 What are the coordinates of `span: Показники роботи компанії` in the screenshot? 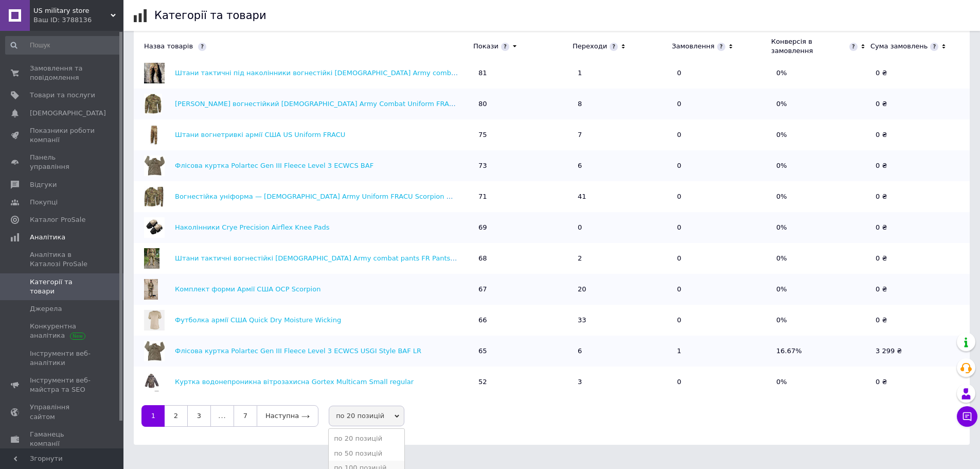 It's located at (62, 136).